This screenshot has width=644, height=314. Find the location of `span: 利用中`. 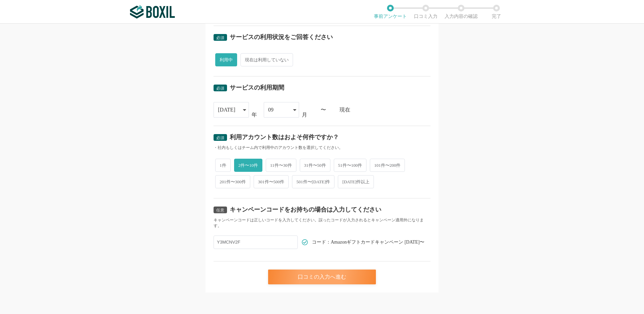

span: 利用中 is located at coordinates (226, 60).